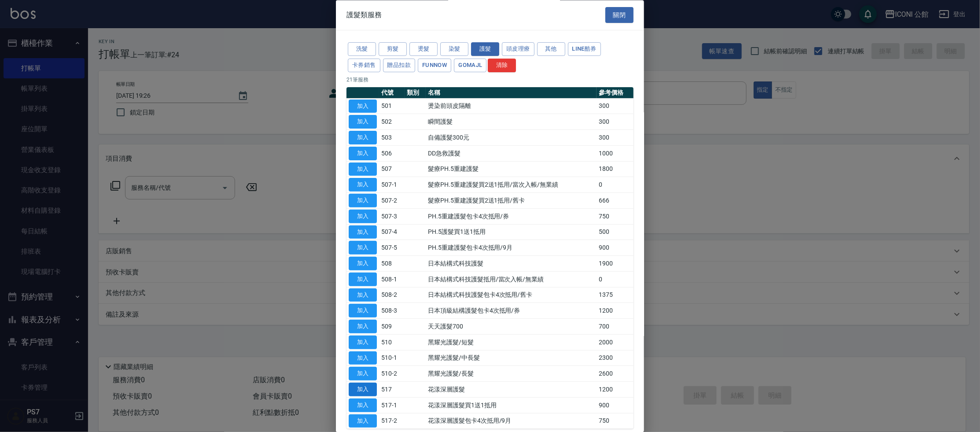 Image resolution: width=980 pixels, height=432 pixels. What do you see at coordinates (392, 154) in the screenshot?
I see `td: 506` at bounding box center [392, 154].